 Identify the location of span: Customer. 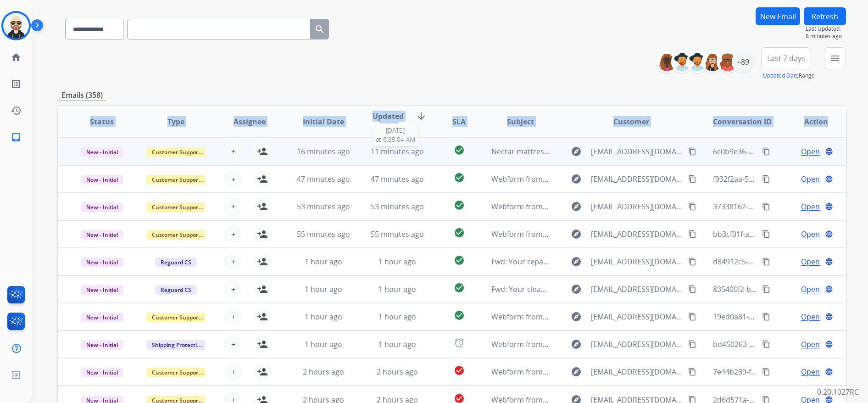
(631, 122).